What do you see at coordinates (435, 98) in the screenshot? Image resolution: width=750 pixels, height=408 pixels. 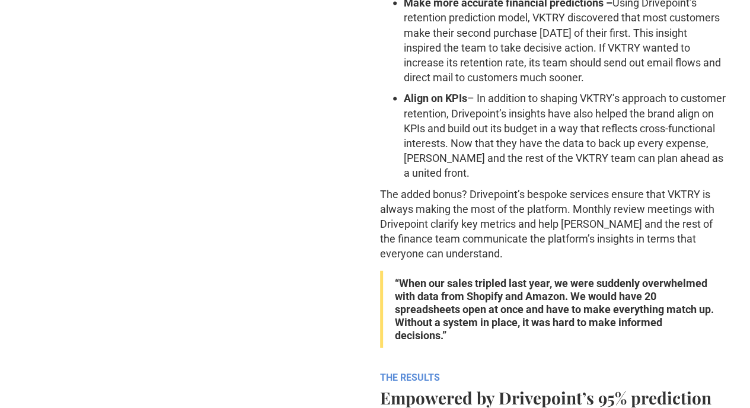 I see `strong: Align on KPIs` at bounding box center [435, 98].